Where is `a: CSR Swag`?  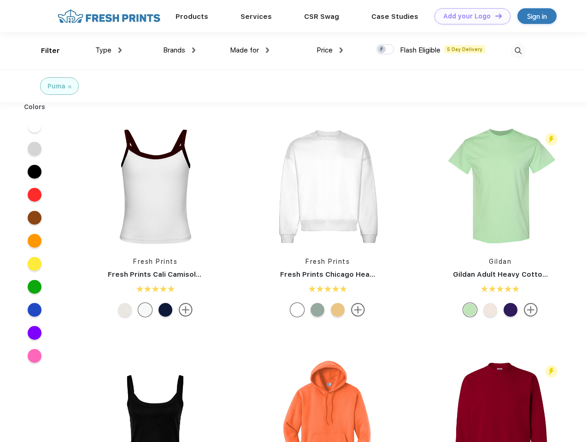
a: CSR Swag is located at coordinates (322, 17).